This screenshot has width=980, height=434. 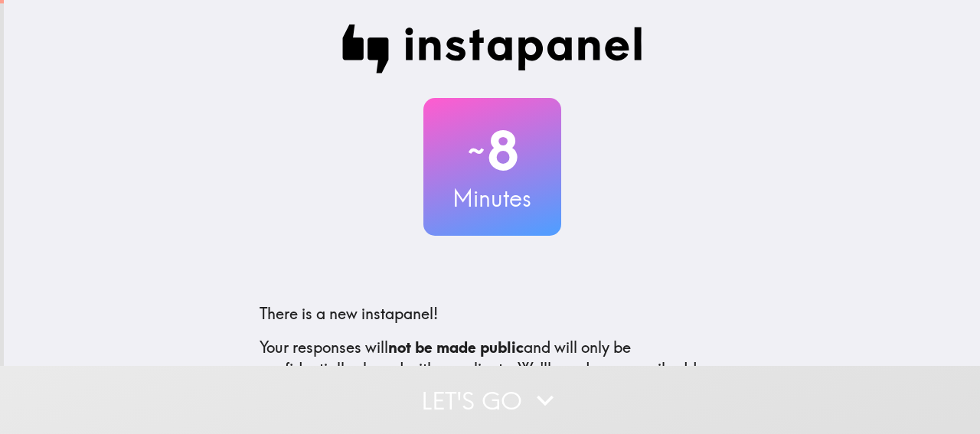 I want to click on img: Instapanel, so click(x=492, y=49).